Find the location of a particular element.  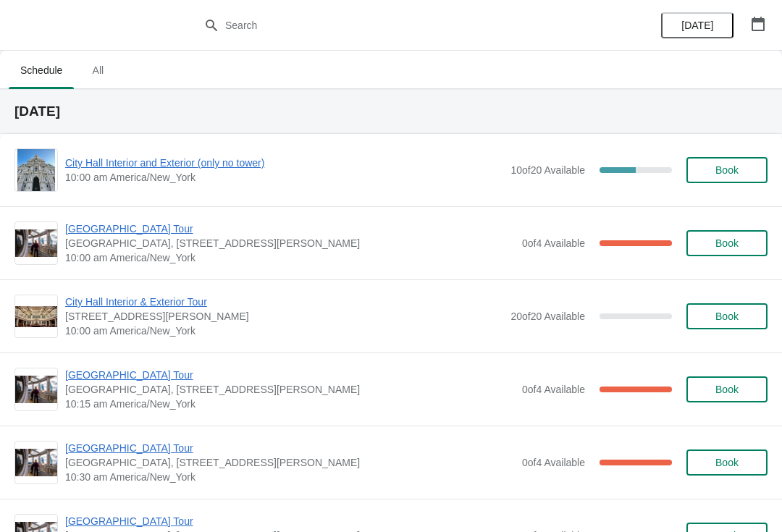

span: 10:30 am America/New_York is located at coordinates (290, 477).